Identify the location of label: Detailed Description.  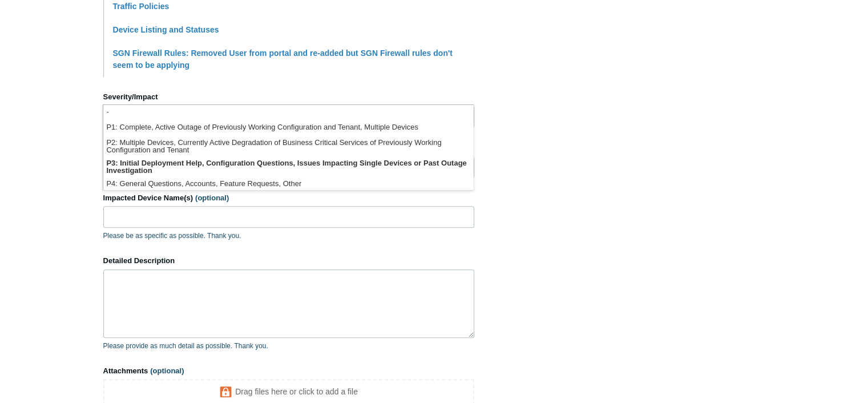
(289, 261).